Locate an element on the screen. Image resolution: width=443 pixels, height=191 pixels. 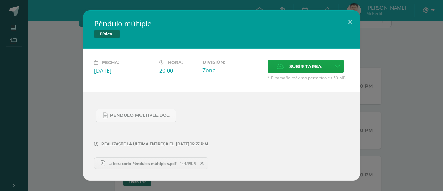
span: * El tamaño máximo permitido es 50 MB is located at coordinates (308, 77).